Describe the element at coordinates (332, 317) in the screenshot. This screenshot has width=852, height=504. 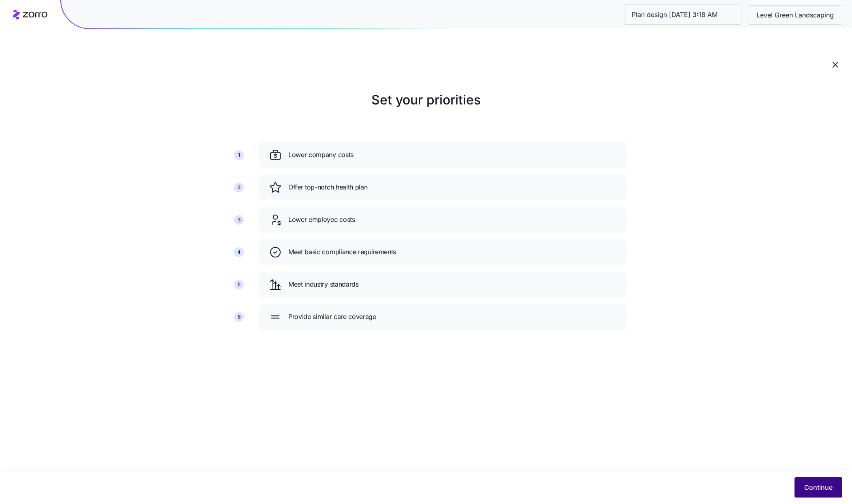
I see `span: Provide similar care coverage` at that location.